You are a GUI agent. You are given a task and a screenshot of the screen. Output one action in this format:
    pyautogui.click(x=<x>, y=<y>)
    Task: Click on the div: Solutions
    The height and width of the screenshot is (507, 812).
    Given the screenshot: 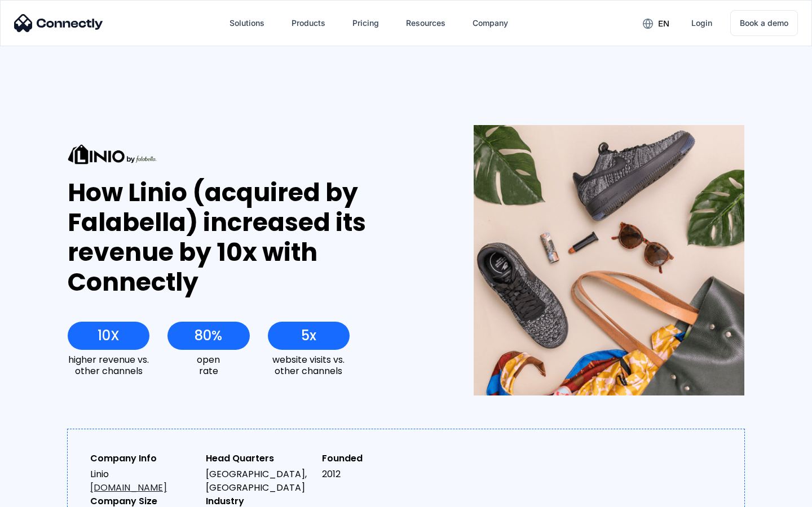 What is the action you would take?
    pyautogui.click(x=247, y=23)
    